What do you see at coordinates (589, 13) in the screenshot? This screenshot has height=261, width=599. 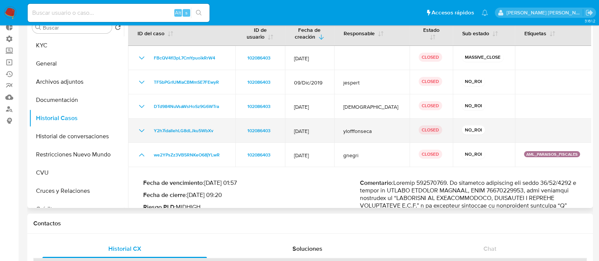 I see `a: Salir` at bounding box center [589, 13].